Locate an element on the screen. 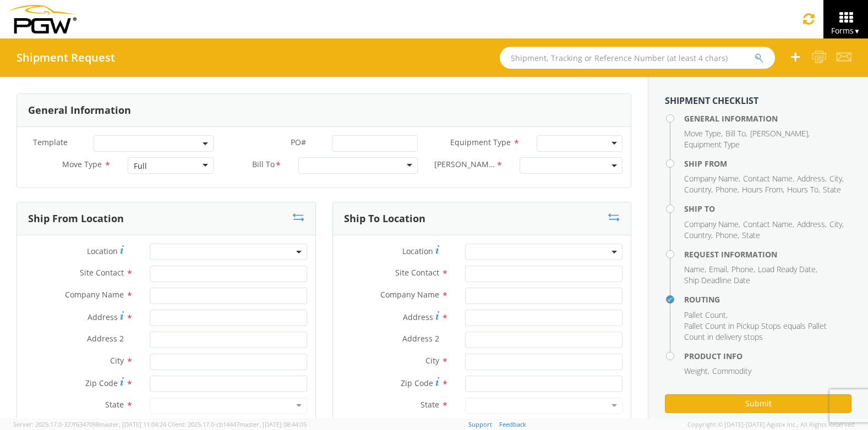 This screenshot has height=430, width=868. input: Shipment, Tracking or Reference Number (at least 4 chars) is located at coordinates (637, 58).